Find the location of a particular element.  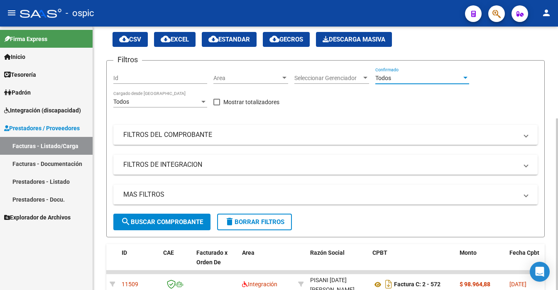

button: Gecros is located at coordinates (286, 39).